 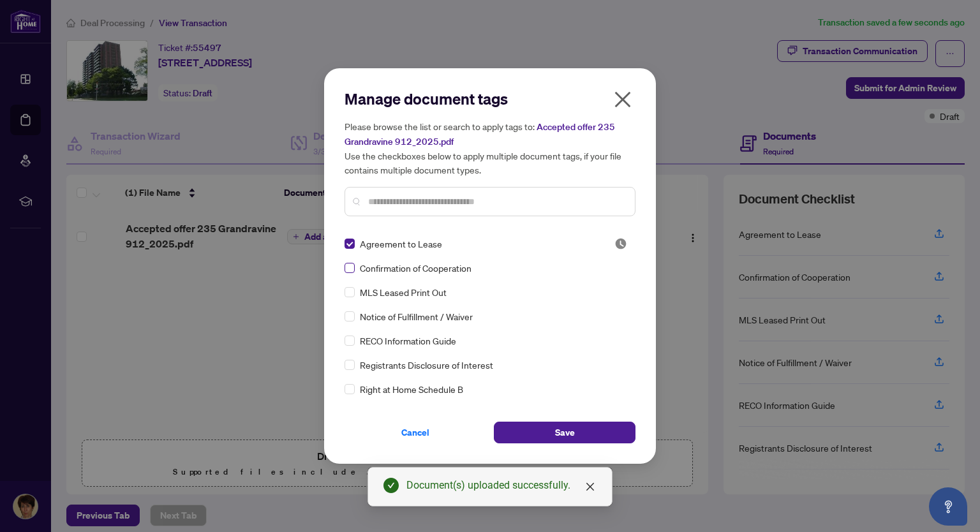 What do you see at coordinates (621, 244) in the screenshot?
I see `img: status` at bounding box center [621, 244].